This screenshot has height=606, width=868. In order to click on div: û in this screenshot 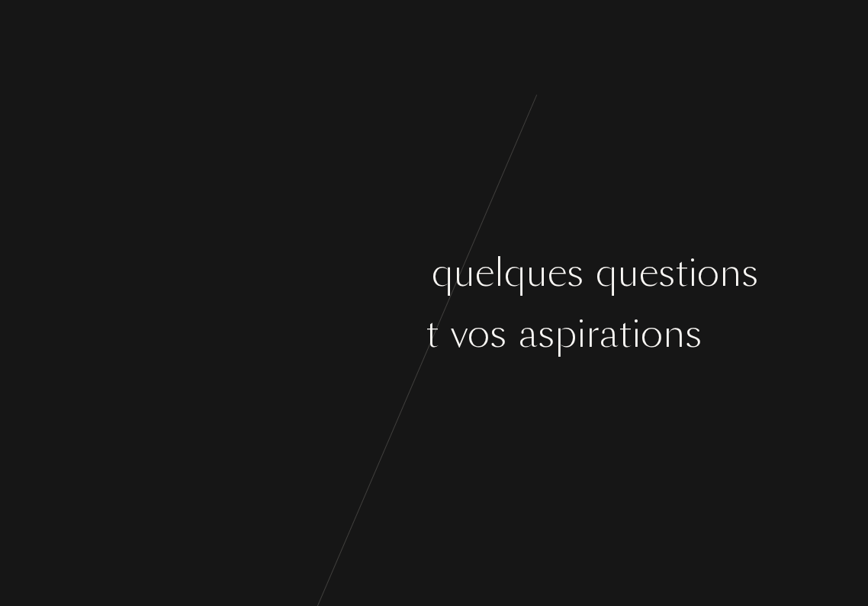, I will do `click(354, 333)`.